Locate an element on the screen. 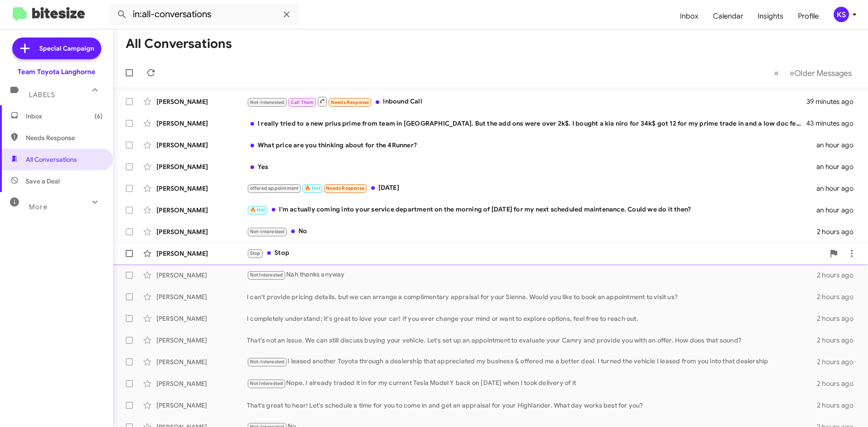  span: Save a Deal is located at coordinates (42, 181).